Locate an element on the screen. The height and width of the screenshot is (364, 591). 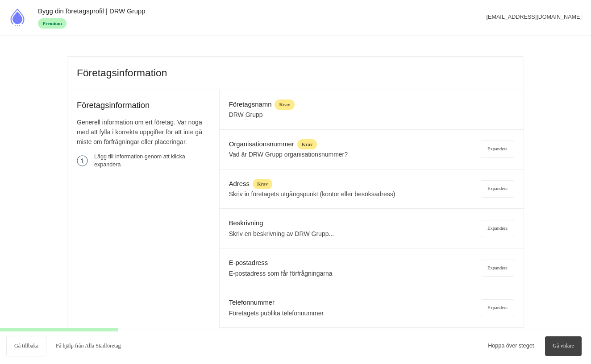
p: Skriv in företagets utgångspunkt (kontor eller besöksadress) is located at coordinates (312, 194).